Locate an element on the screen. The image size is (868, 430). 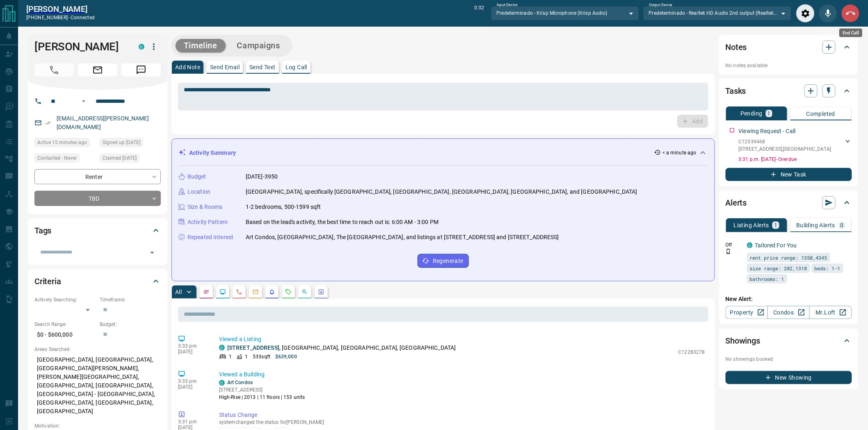
div: Tasks is located at coordinates (788, 91).